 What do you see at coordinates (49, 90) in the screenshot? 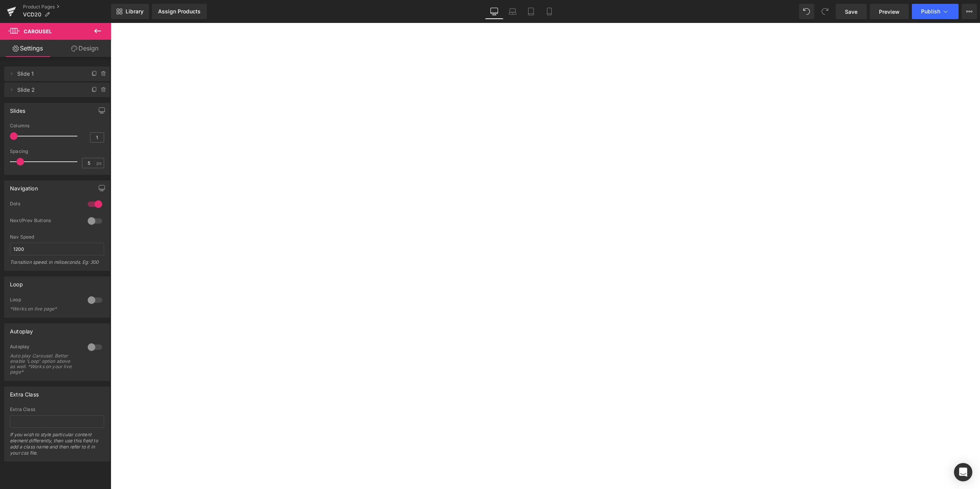
I see `span: Slide 2` at bounding box center [49, 90].